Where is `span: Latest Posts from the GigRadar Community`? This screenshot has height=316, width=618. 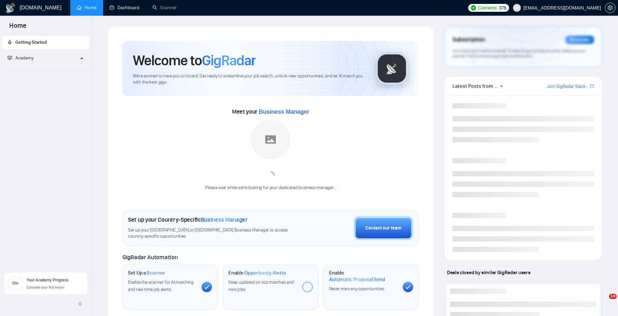
span: Latest Posts from the GigRadar Community is located at coordinates (475, 86).